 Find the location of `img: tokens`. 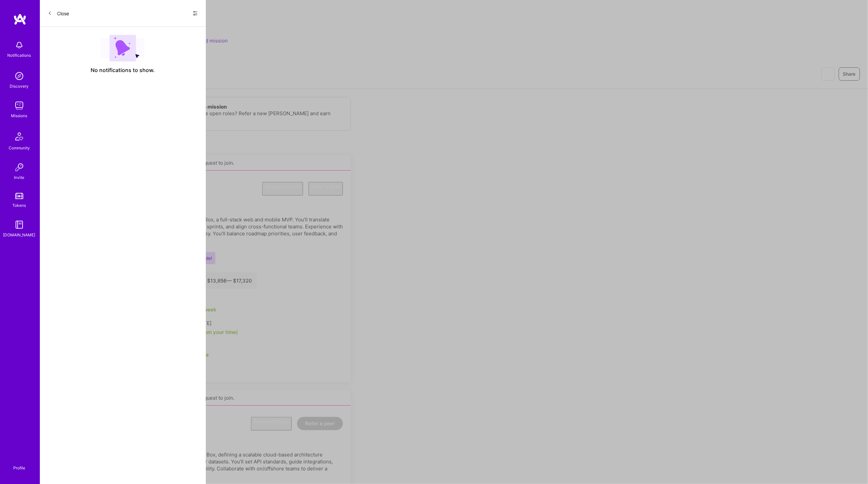

img: tokens is located at coordinates (20, 196).